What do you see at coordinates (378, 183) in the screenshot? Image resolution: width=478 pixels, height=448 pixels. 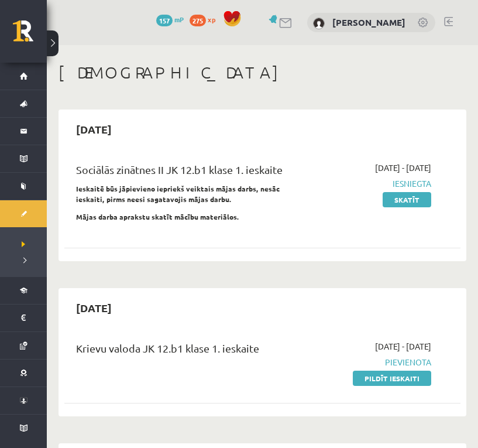 I see `span: Iesniegta` at bounding box center [378, 183].